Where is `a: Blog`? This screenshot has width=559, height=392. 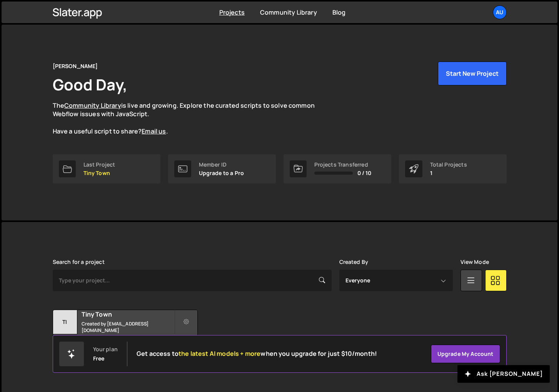
a: Blog is located at coordinates (339, 13).